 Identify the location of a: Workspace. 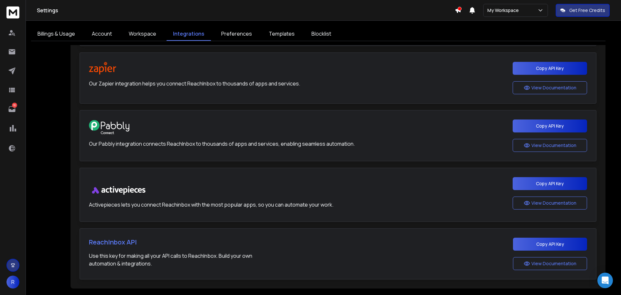
(142, 34).